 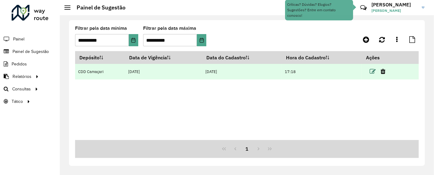 I want to click on label: Filtrar pela data mínima, so click(x=101, y=28).